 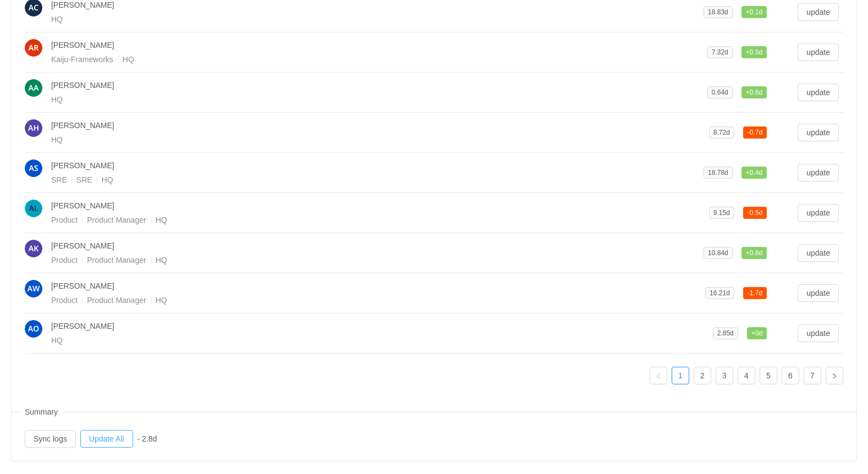 What do you see at coordinates (754, 12) in the screenshot?
I see `span: 0.1d` at bounding box center [754, 12].